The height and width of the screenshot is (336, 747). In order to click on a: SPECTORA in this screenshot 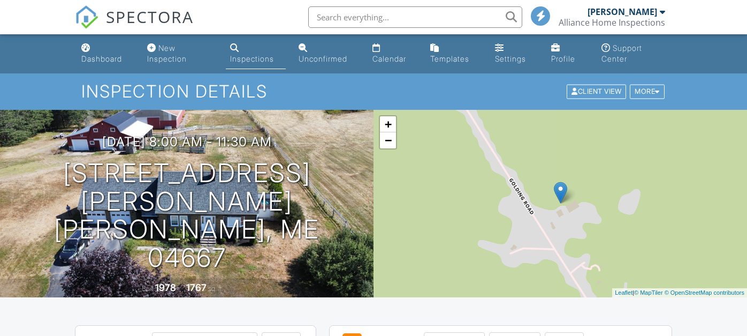, I will do `click(134, 26)`.